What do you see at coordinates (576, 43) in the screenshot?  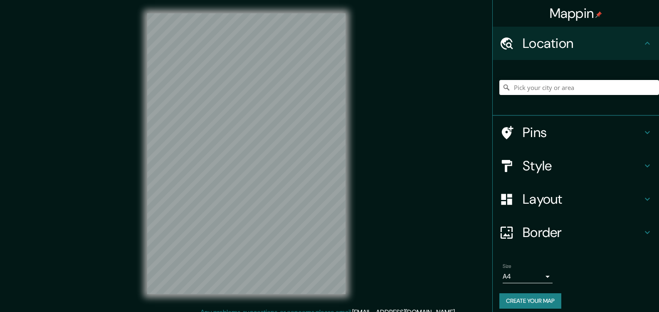 I see `div: Location` at bounding box center [576, 43].